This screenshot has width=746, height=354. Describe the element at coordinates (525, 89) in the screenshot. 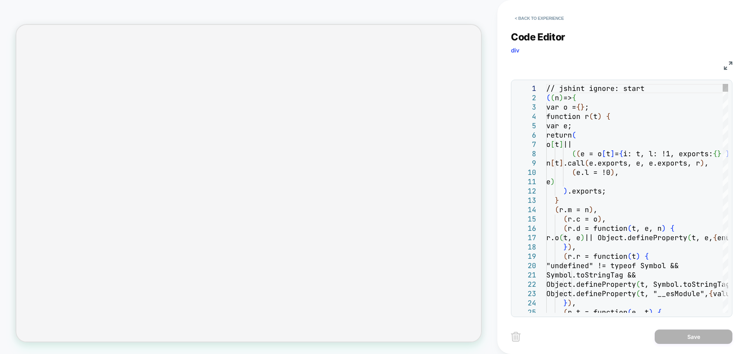

I see `div: 1` at that location.